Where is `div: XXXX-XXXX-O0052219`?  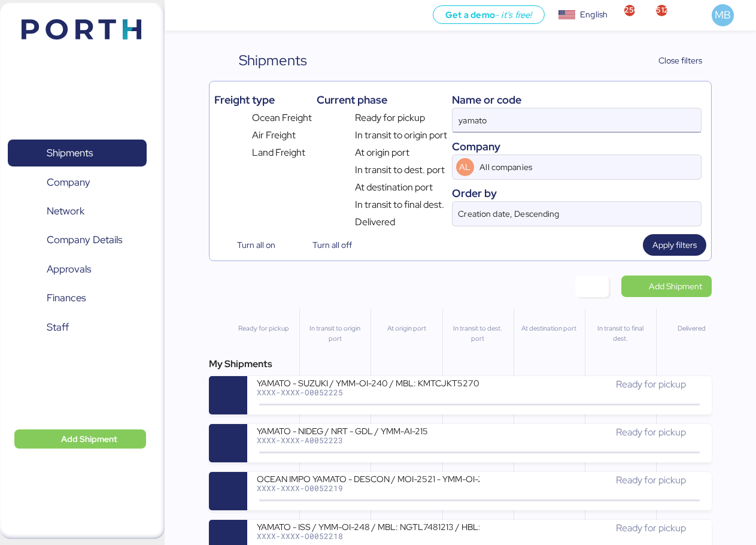 div: XXXX-XXXX-O0052219 is located at coordinates (368, 488).